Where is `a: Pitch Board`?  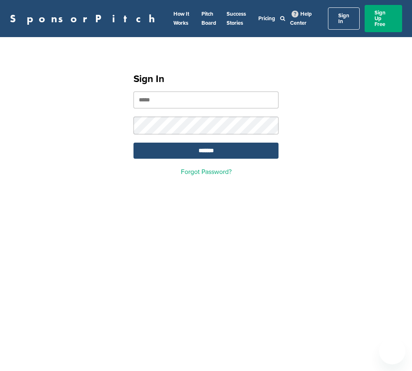 a: Pitch Board is located at coordinates (209, 19).